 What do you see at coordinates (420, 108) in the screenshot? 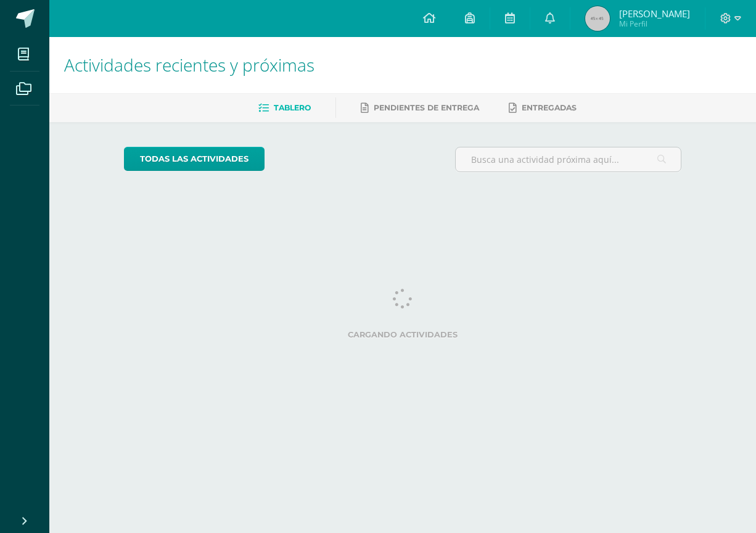
I see `a: Pendientes de entrega` at bounding box center [420, 108].